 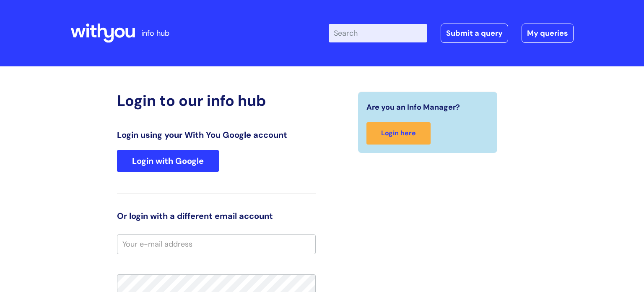 What do you see at coordinates (216, 101) in the screenshot?
I see `h2: Login to our info hub` at bounding box center [216, 101].